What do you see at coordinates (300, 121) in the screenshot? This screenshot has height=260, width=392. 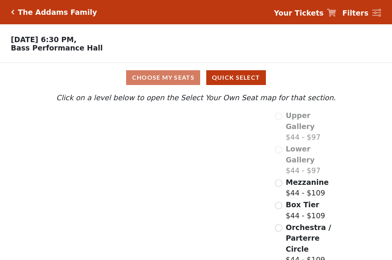 I see `span: Upper Gallery` at bounding box center [300, 121].